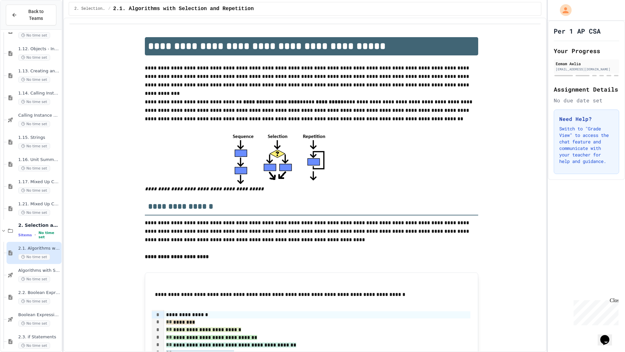 The image size is (625, 352). What do you see at coordinates (25, 235) in the screenshot?
I see `span: 5 items` at bounding box center [25, 235].